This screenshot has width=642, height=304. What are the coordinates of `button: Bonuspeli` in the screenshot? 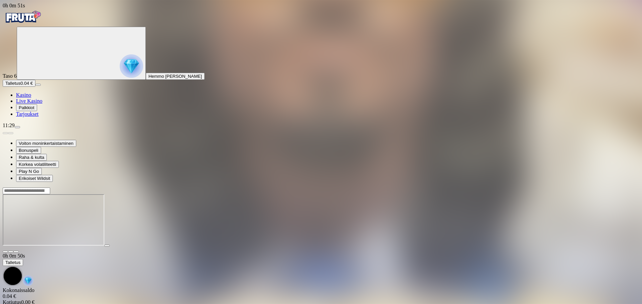 It's located at (28, 150).